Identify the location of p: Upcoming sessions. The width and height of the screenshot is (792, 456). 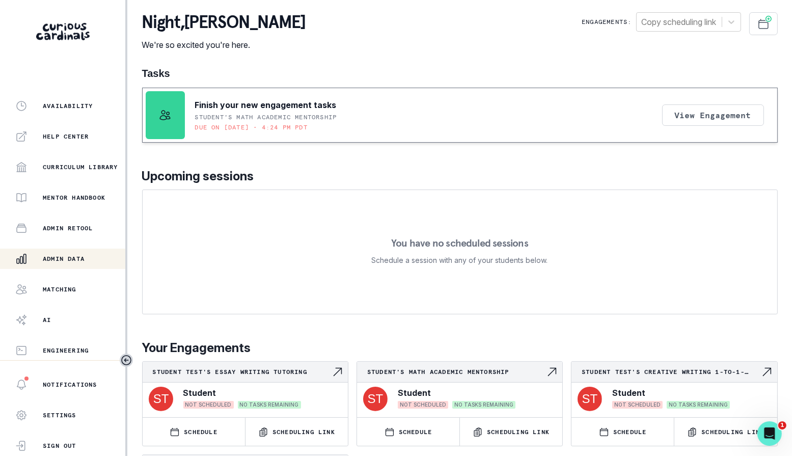
(460, 176).